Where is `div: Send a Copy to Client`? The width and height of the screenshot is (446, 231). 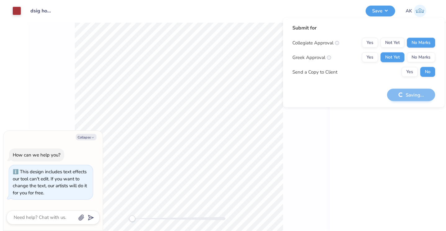
div: Send a Copy to Client is located at coordinates (315, 72).